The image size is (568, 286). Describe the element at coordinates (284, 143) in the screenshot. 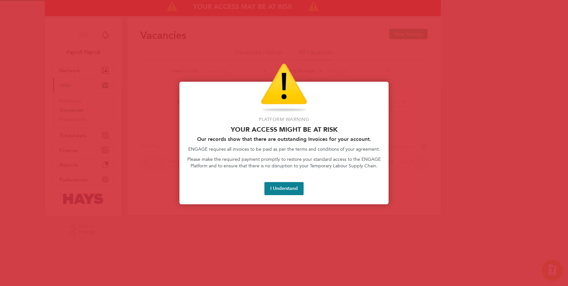

I see `div: Access At Risk` at that location.